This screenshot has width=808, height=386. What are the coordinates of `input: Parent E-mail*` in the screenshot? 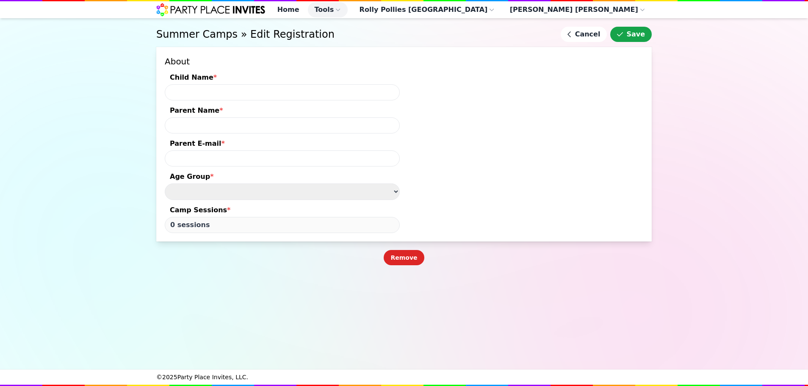 It's located at (282, 158).